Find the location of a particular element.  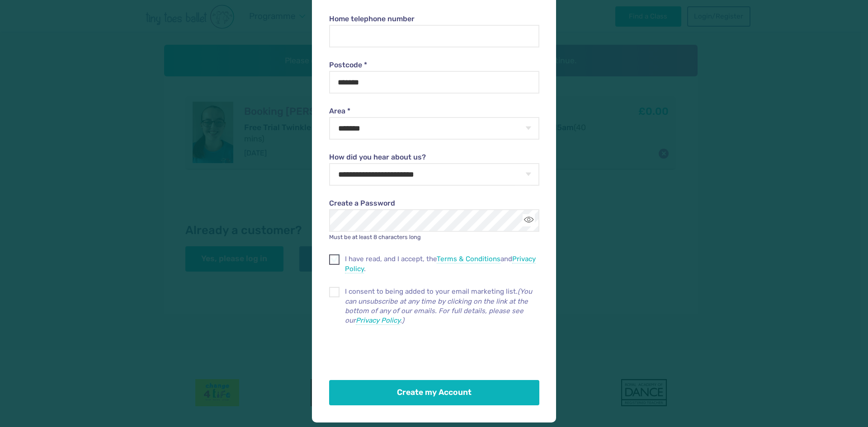

label: Postcode * is located at coordinates (434, 65).